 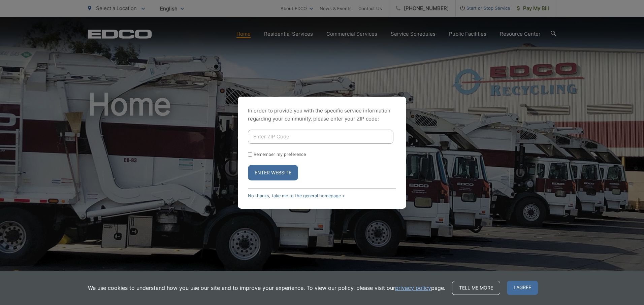 What do you see at coordinates (522, 288) in the screenshot?
I see `span: I agree` at bounding box center [522, 288].